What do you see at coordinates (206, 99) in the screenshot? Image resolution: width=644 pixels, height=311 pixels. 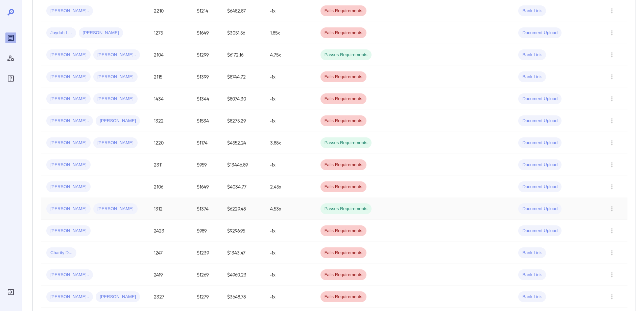 I see `td: $1344` at bounding box center [206, 99].